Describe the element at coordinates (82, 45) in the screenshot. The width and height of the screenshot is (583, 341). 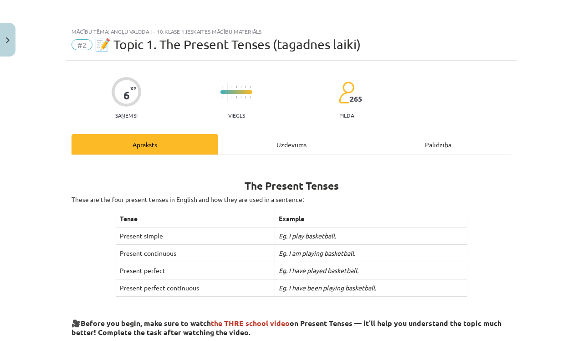
I see `span: #2` at that location.